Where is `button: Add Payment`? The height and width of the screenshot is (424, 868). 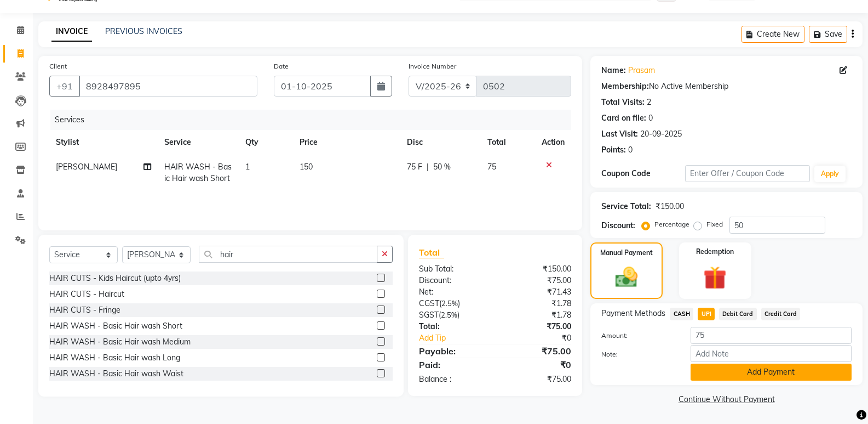
button: Add Payment is located at coordinates (771, 372).